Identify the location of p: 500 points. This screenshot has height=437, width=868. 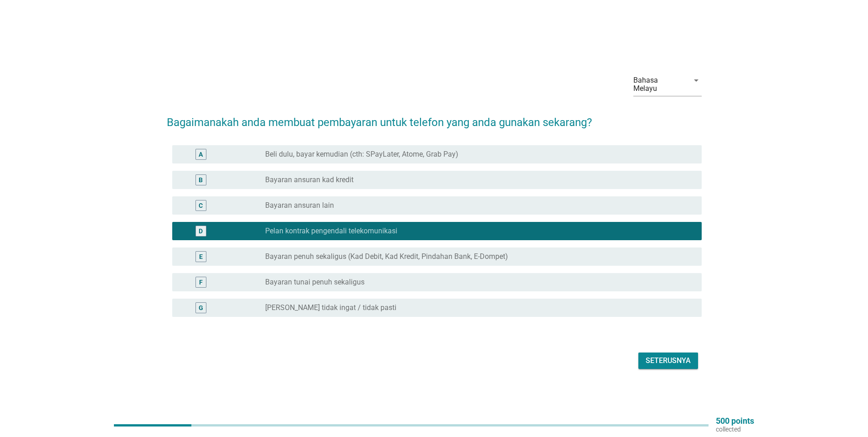
(735, 421).